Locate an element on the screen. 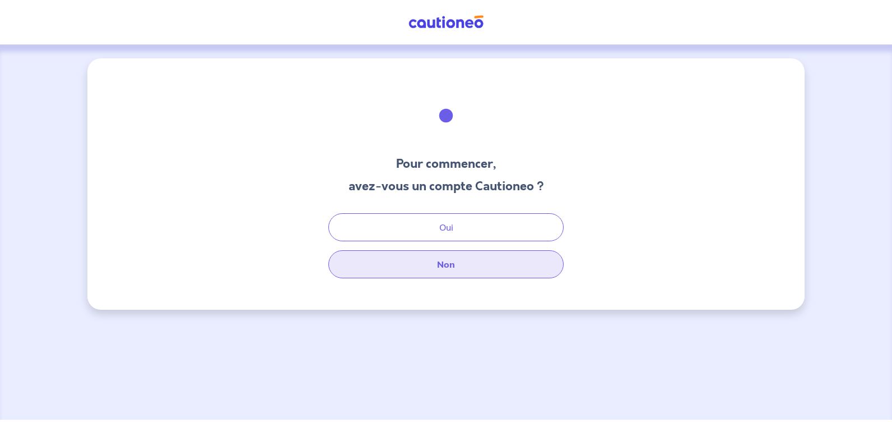 This screenshot has width=892, height=422. img: illu_welcome.svg is located at coordinates (446, 115).